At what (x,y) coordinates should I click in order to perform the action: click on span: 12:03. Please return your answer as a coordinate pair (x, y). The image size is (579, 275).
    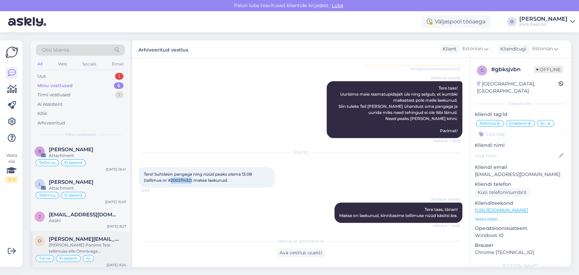
    Looking at the image, I should click on (154, 190).